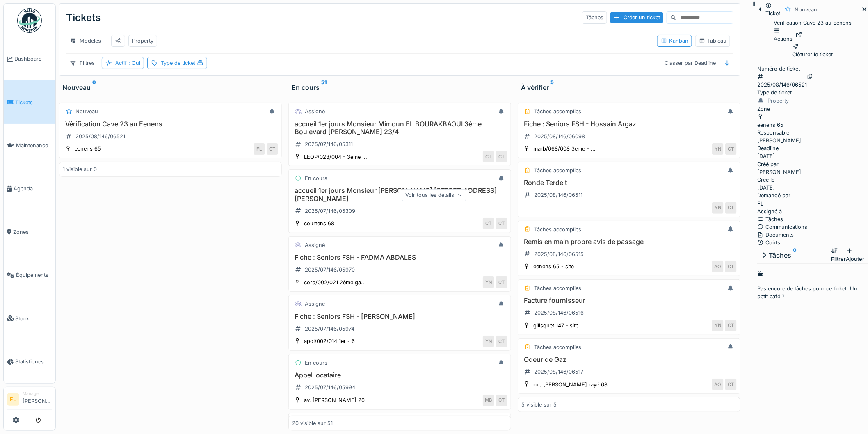 This screenshot has height=434, width=868. What do you see at coordinates (812, 31) in the screenshot?
I see `div: Vérification Cave 23 au Eenens` at bounding box center [812, 31].